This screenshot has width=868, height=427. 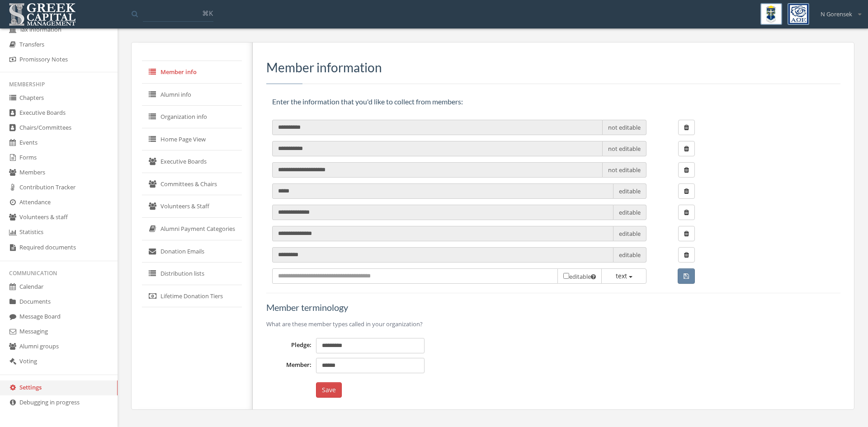 I want to click on a: Volunteers & Staff, so click(x=191, y=207).